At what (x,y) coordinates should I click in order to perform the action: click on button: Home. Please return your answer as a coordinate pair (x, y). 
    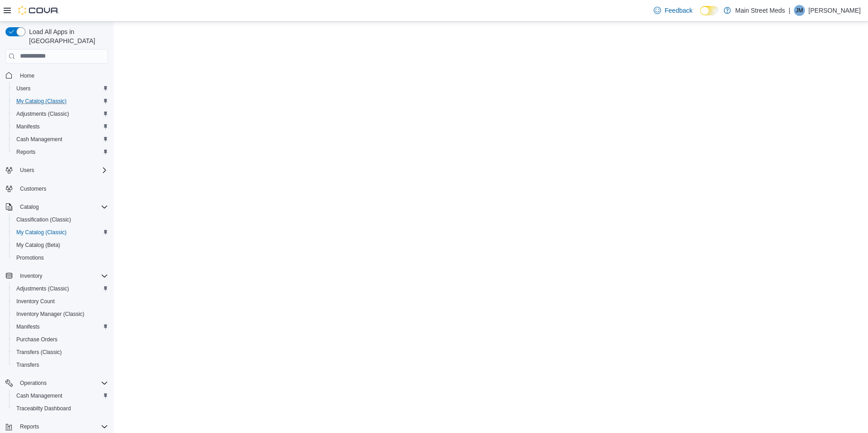
    Looking at the image, I should click on (56, 76).